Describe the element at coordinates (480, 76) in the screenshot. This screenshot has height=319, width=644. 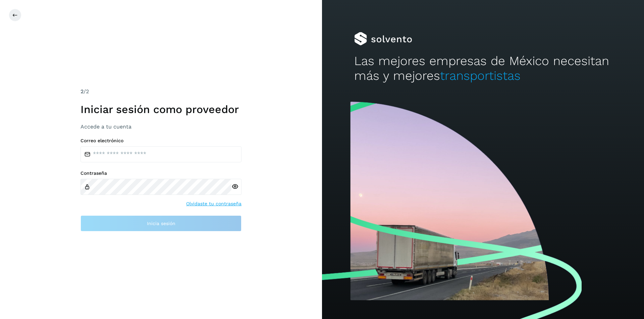
I see `span: transportistas` at that location.